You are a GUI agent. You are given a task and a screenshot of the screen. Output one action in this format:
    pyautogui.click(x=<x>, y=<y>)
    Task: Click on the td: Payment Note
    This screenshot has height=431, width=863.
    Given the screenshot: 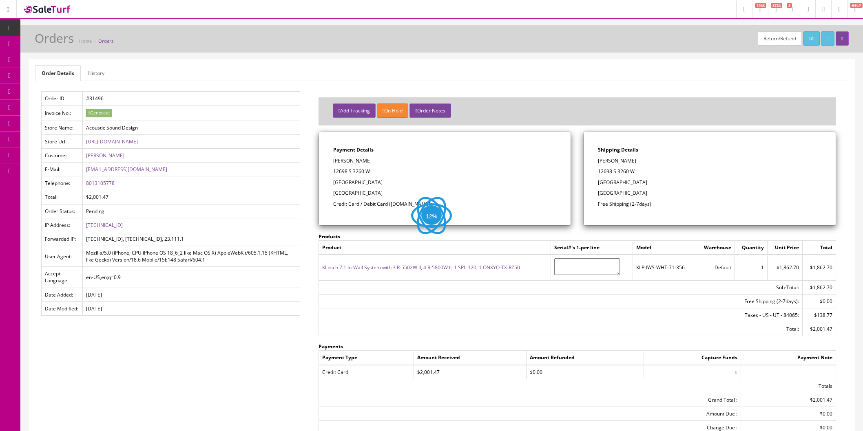 What is the action you would take?
    pyautogui.click(x=788, y=358)
    